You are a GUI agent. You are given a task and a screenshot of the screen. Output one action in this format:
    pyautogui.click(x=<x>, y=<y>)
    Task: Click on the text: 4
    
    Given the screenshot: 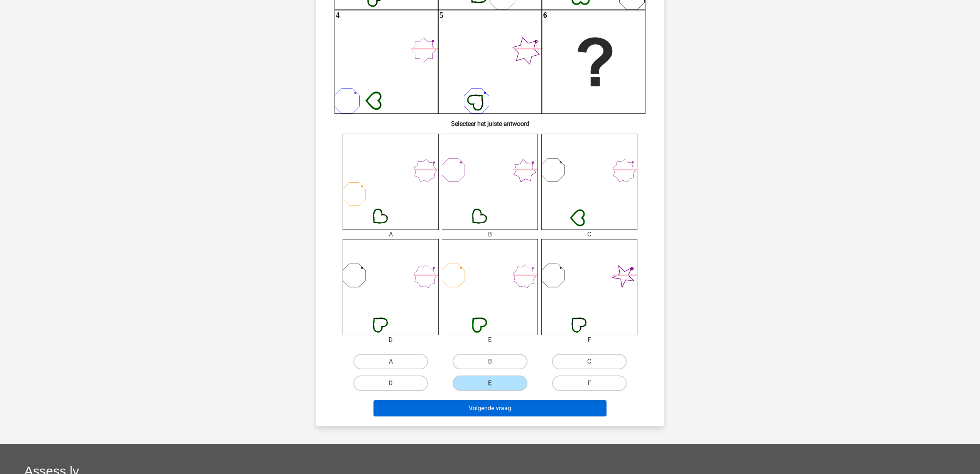 What is the action you would take?
    pyautogui.click(x=338, y=15)
    